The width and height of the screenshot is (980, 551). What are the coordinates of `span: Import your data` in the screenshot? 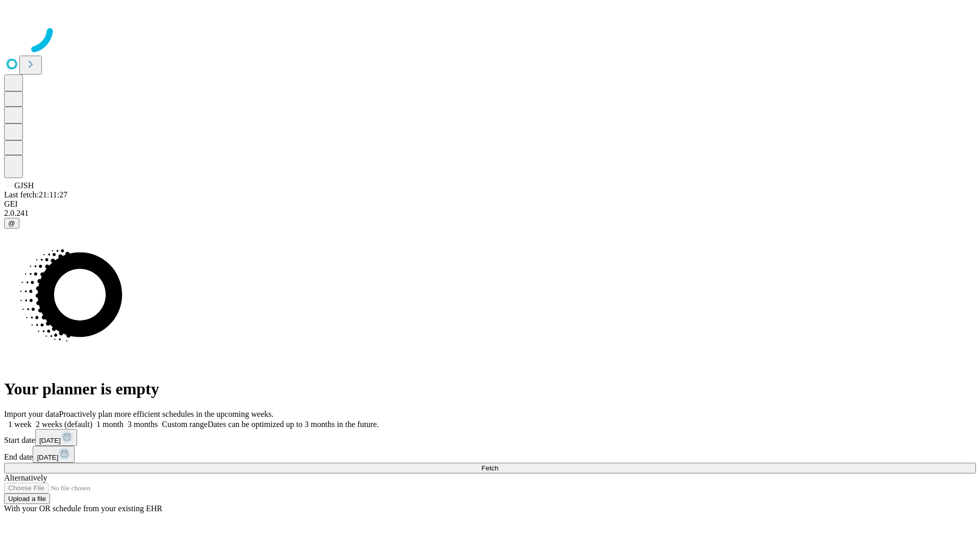 It's located at (32, 414).